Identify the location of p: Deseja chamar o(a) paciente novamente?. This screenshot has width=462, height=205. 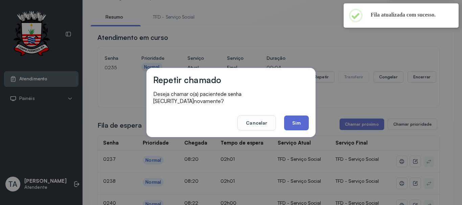
(231, 98).